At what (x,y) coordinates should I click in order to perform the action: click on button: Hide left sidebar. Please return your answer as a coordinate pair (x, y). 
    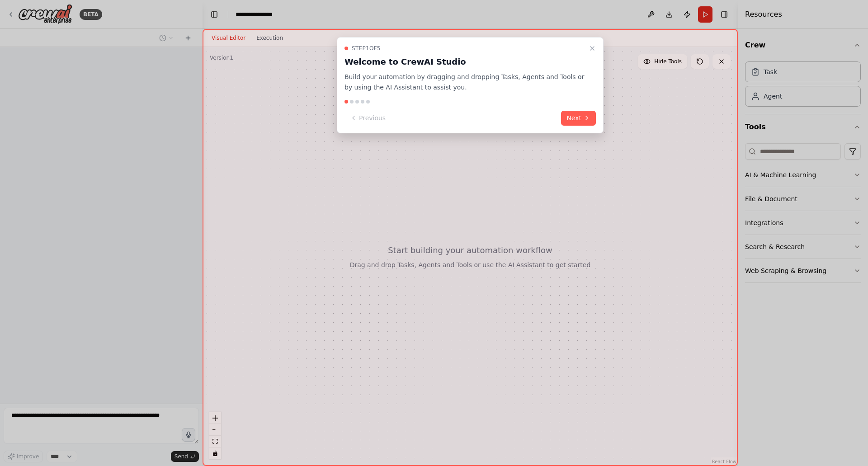
    Looking at the image, I should click on (214, 14).